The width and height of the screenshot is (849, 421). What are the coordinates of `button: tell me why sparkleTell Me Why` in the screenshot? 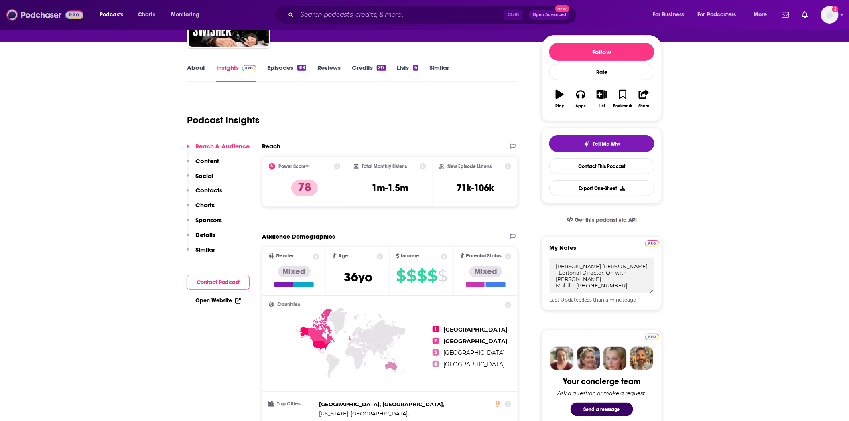 It's located at (602, 144).